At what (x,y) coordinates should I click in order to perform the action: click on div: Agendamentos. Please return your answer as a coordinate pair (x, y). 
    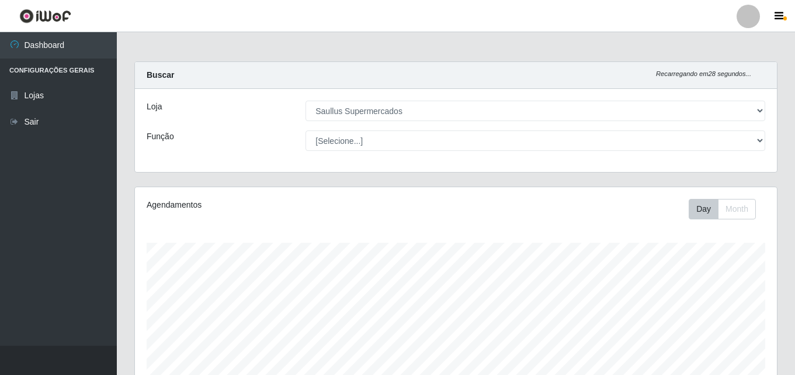
    Looking at the image, I should click on (271, 205).